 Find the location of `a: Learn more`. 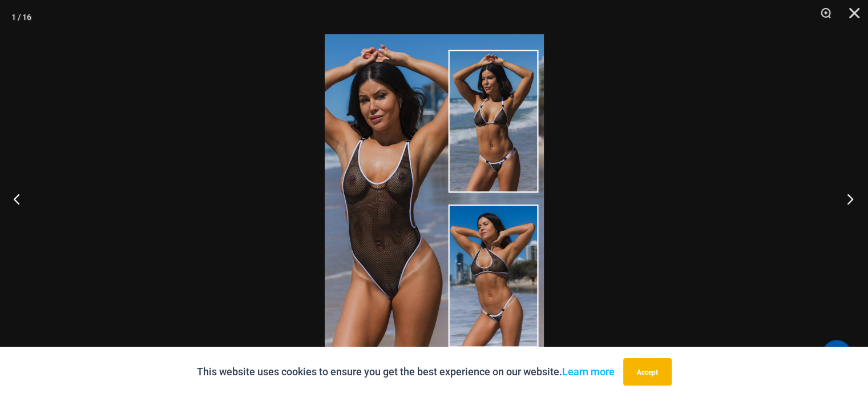

a: Learn more is located at coordinates (589, 371).